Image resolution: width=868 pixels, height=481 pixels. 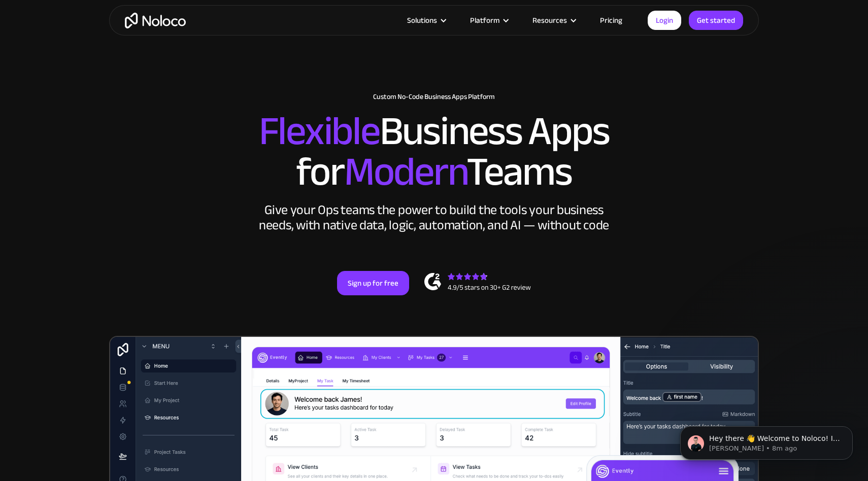 What do you see at coordinates (611, 20) in the screenshot?
I see `a: Pricing` at bounding box center [611, 20].